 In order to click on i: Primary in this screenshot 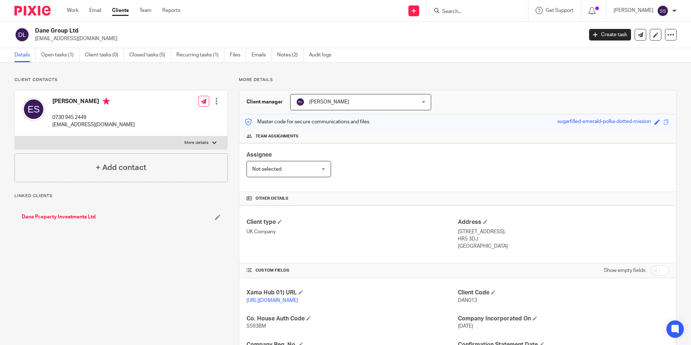, I will do `click(106, 101)`.